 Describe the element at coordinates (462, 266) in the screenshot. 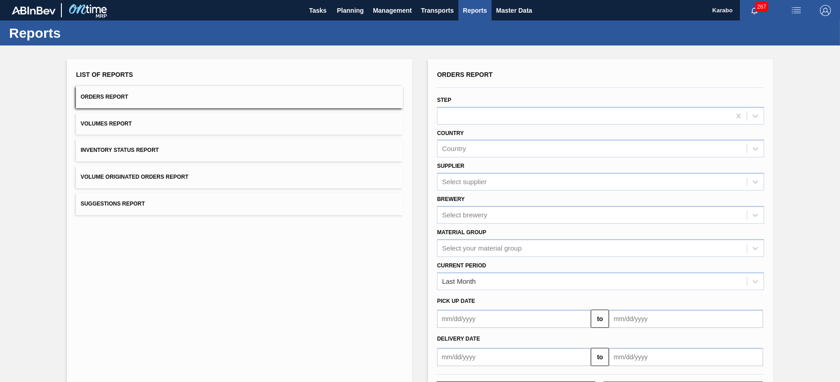

I see `label: Current Period` at that location.